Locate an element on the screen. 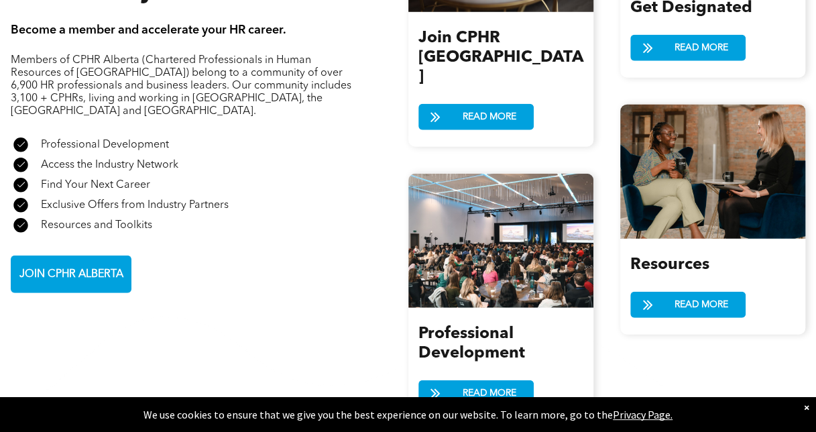 The width and height of the screenshot is (816, 432). span: Become a member and accelerate your HR career. is located at coordinates (148, 30).